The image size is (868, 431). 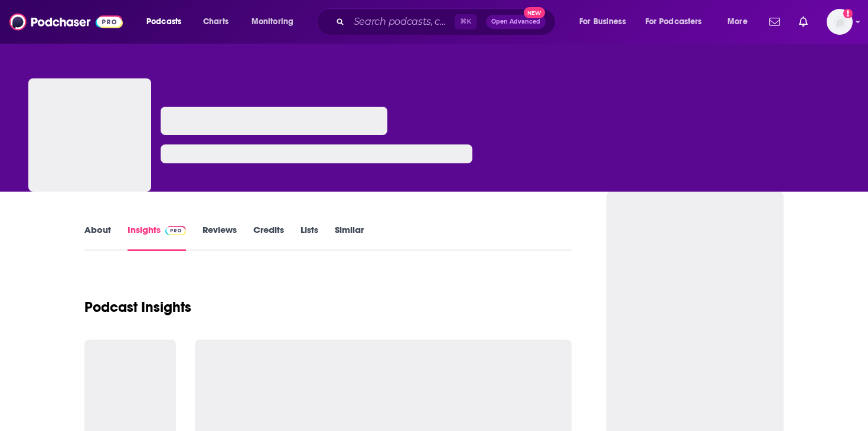 What do you see at coordinates (215, 22) in the screenshot?
I see `a: Charts` at bounding box center [215, 22].